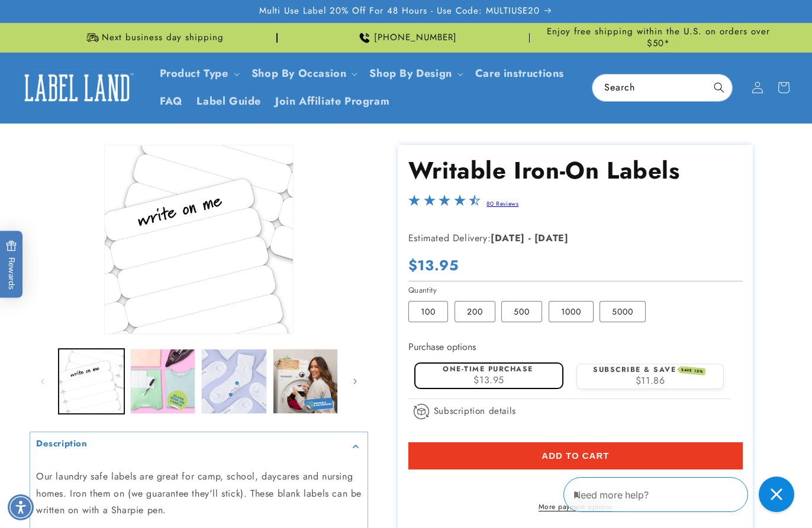 Image resolution: width=812 pixels, height=528 pixels. Describe the element at coordinates (306, 381) in the screenshot. I see `button: Load image 4 in gallery view` at that location.